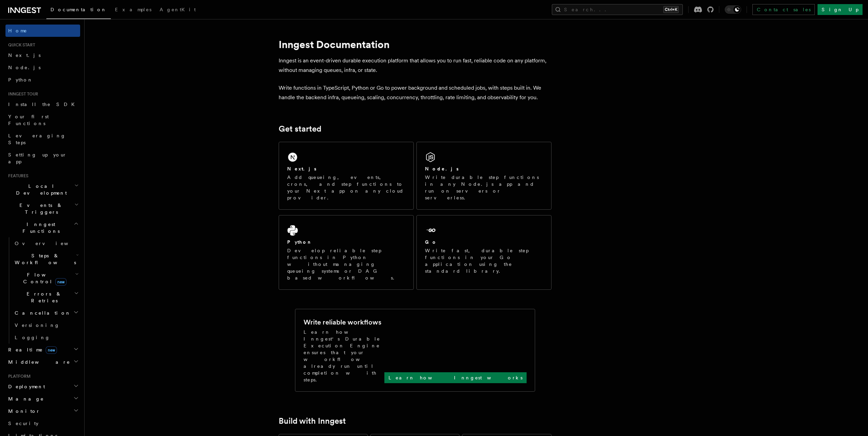 The width and height of the screenshot is (868, 436). Describe the element at coordinates (46, 313) in the screenshot. I see `button: Cancellation` at that location.